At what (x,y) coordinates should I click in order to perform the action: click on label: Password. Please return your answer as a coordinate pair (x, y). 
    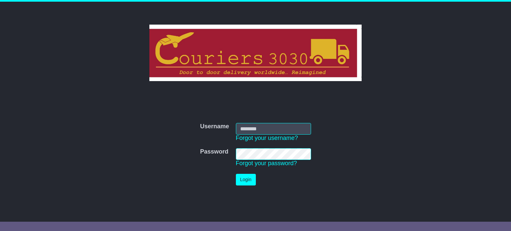
    Looking at the image, I should click on (214, 152).